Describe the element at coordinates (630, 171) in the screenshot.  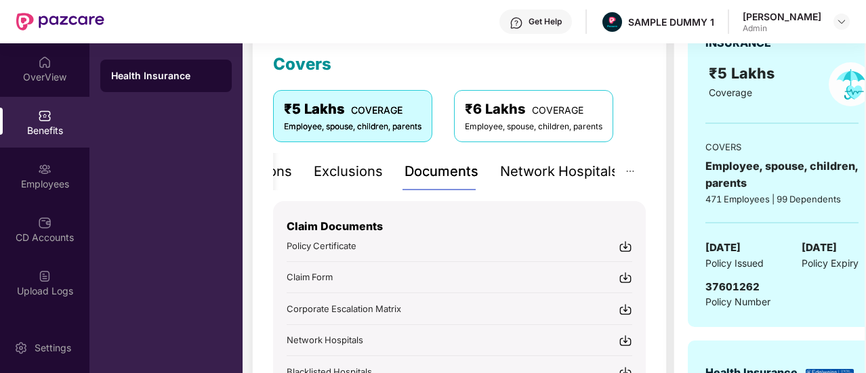
I see `button: ellipsis` at that location.